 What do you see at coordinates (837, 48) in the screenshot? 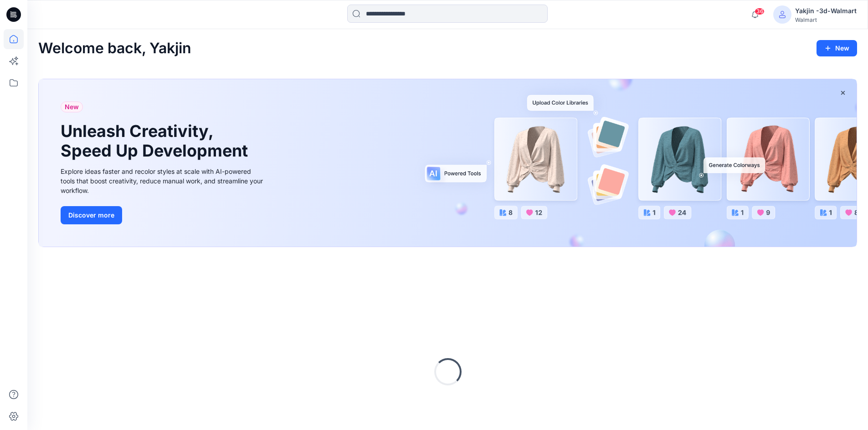
I see `button: New` at bounding box center [837, 48].